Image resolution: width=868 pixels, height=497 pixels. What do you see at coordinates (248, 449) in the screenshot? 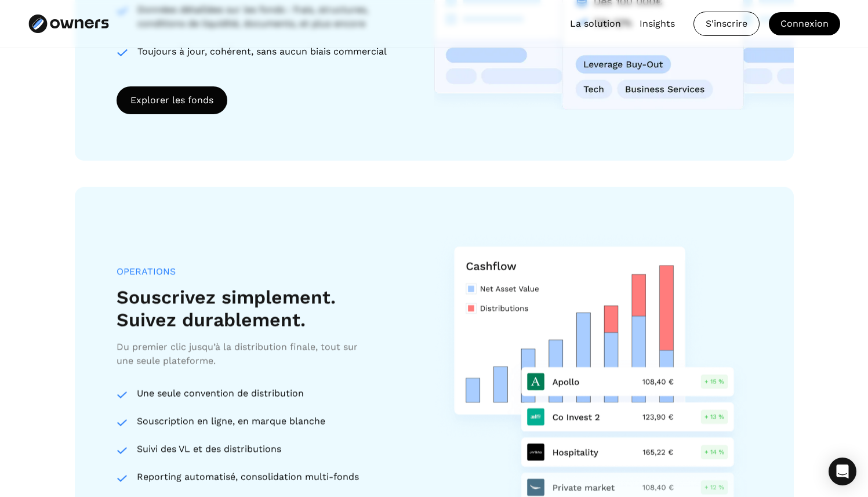
I see `div: Suivi des VL et des distributions` at bounding box center [248, 449].